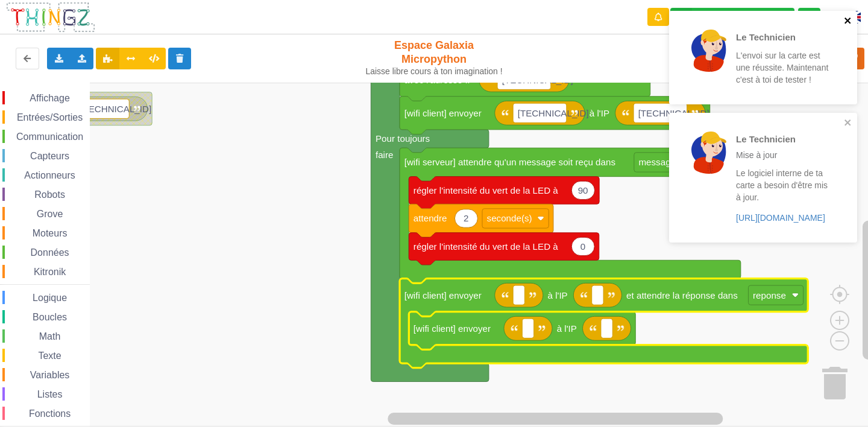 The width and height of the screenshot is (868, 435). Describe the element at coordinates (50, 233) in the screenshot. I see `span: Moteurs` at that location.